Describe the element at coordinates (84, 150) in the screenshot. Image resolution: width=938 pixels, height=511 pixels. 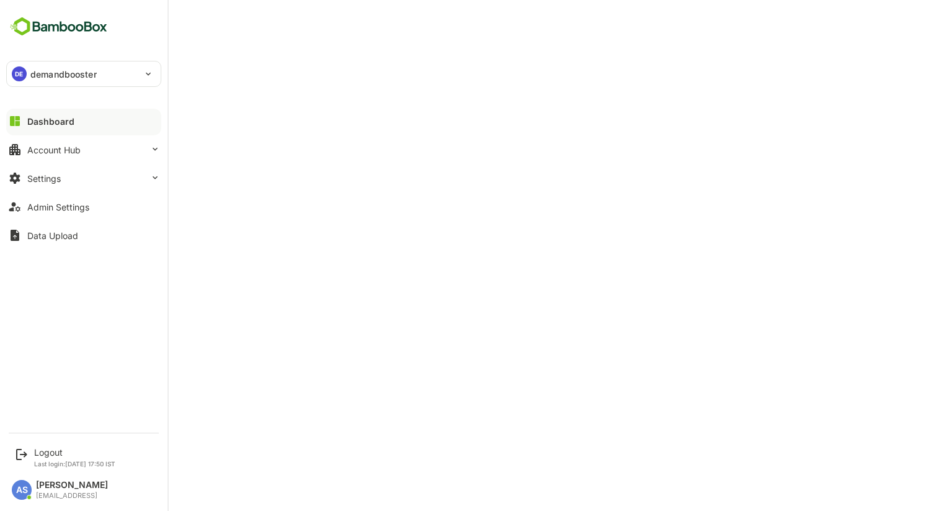
I see `button: Account Hub` at that location.